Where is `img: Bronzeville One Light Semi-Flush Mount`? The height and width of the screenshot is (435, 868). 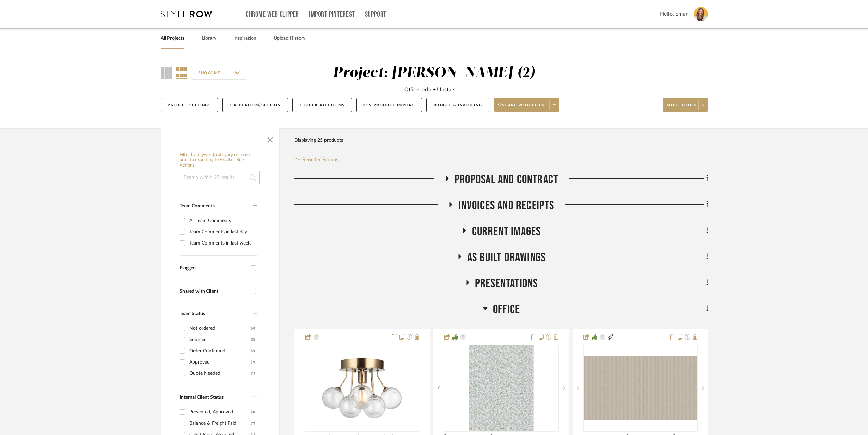
img: Bronzeville One Light Semi-Flush Mount is located at coordinates (362, 388).